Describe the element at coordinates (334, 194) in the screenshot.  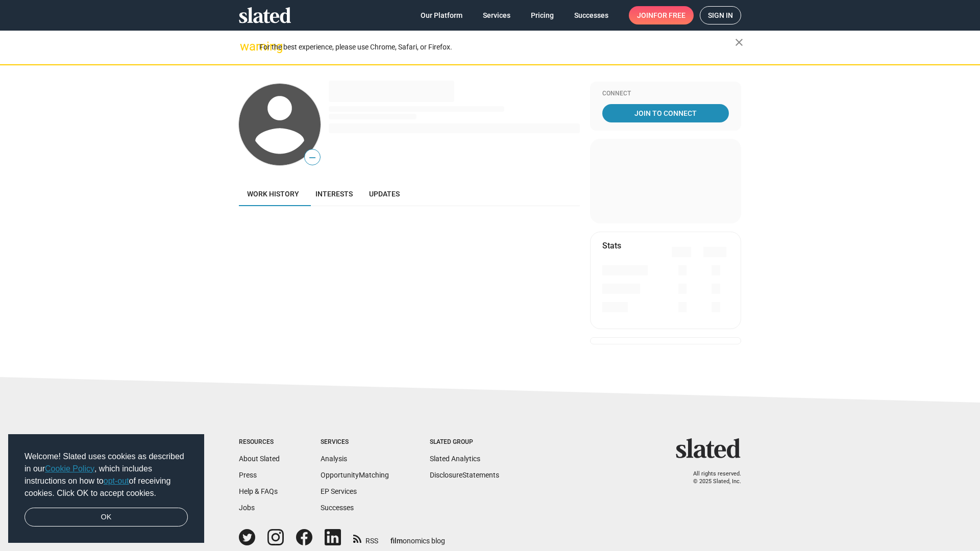
I see `a: Interests` at that location.